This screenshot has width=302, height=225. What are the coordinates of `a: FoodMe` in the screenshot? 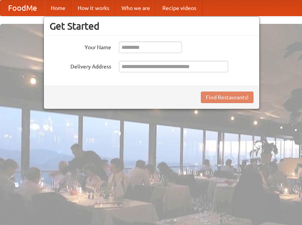 It's located at (22, 8).